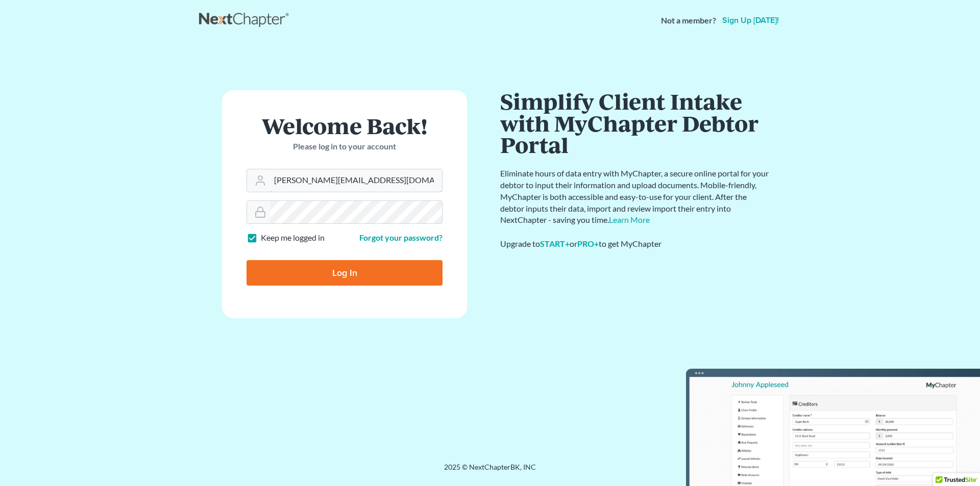  What do you see at coordinates (635, 244) in the screenshot?
I see `div: Upgrade to or to get MyChapter` at bounding box center [635, 244].